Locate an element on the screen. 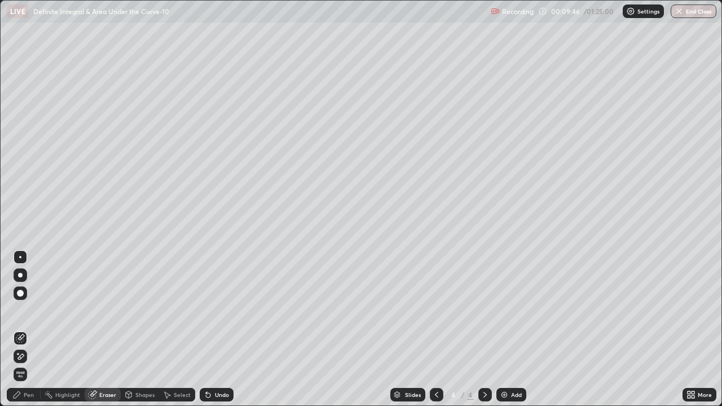 The image size is (722, 406). div: Undo is located at coordinates (222, 395).